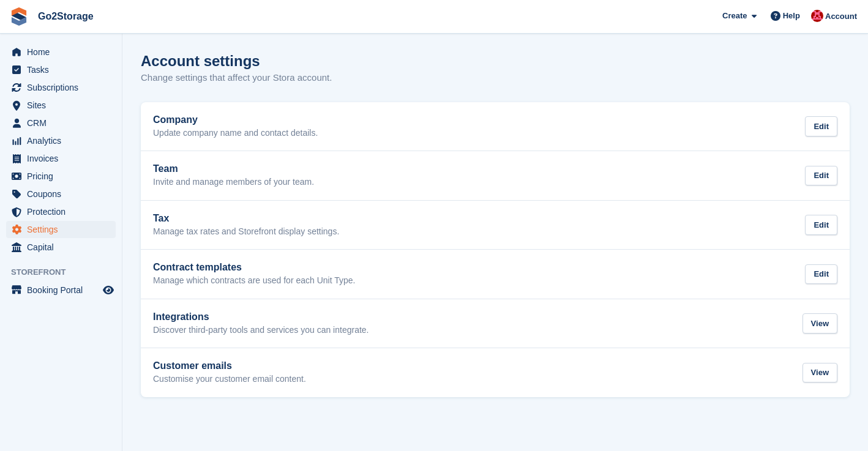  What do you see at coordinates (64, 194) in the screenshot?
I see `span: Coupons` at bounding box center [64, 194].